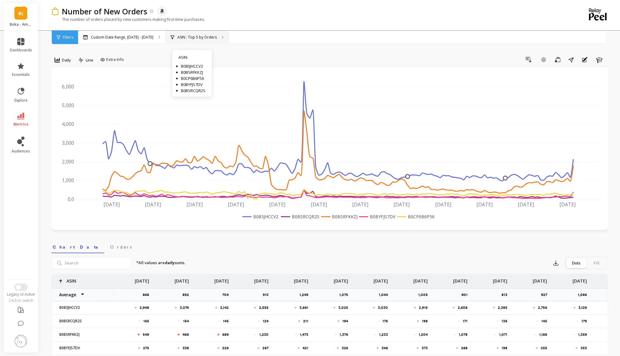  I want to click on p: 211, so click(306, 321).